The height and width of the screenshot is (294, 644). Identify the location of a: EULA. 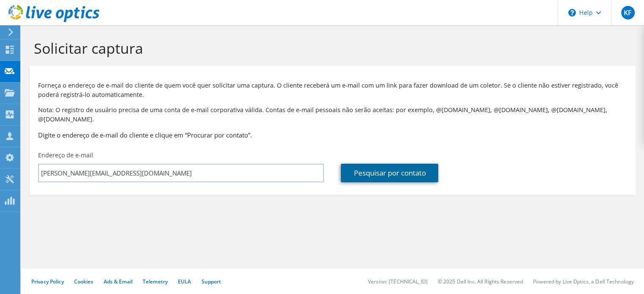
(184, 281).